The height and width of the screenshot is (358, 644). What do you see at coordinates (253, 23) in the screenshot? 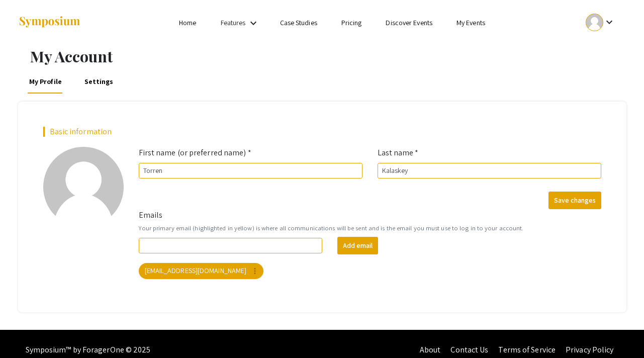
I see `mat-icon: Expand Features list` at bounding box center [253, 23].